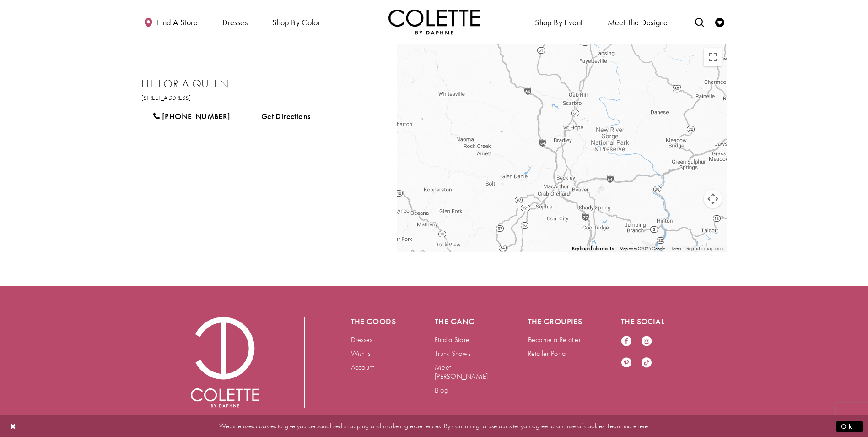  I want to click on p: Website uses cookies to give you personalized shopping and marketing experiences. By continuing t..., so click(434, 426).